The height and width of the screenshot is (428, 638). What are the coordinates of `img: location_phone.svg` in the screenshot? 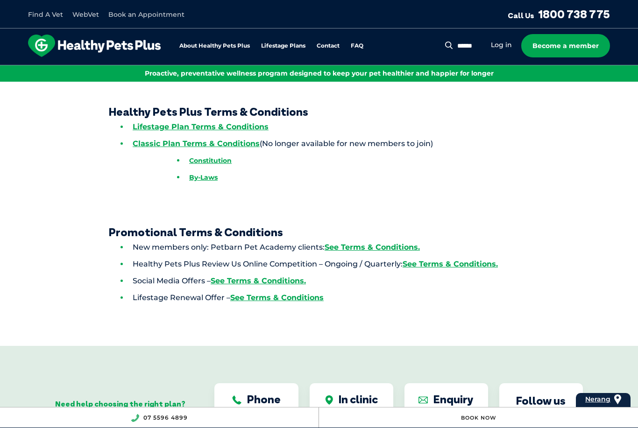 It's located at (135, 418).